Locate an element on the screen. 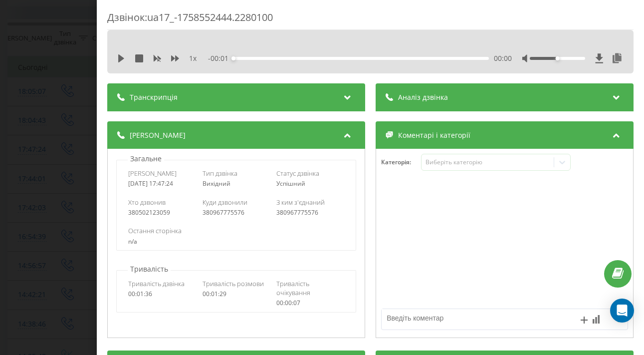  span: Куди дзвонили is located at coordinates (225, 203).